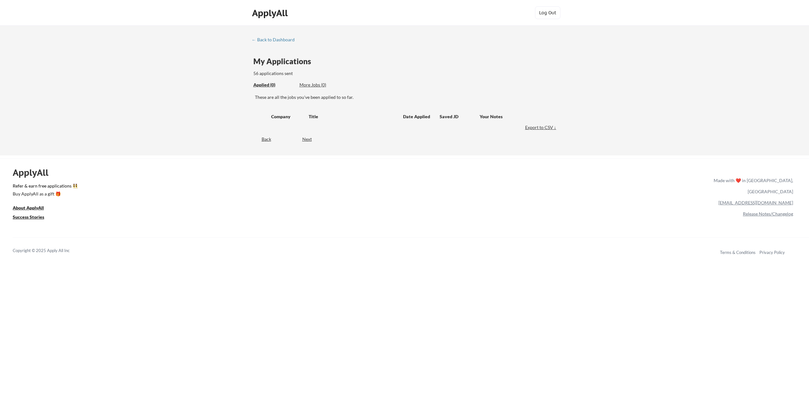 Image resolution: width=809 pixels, height=404 pixels. What do you see at coordinates (28, 217) in the screenshot?
I see `u: Success Stories` at bounding box center [28, 217].